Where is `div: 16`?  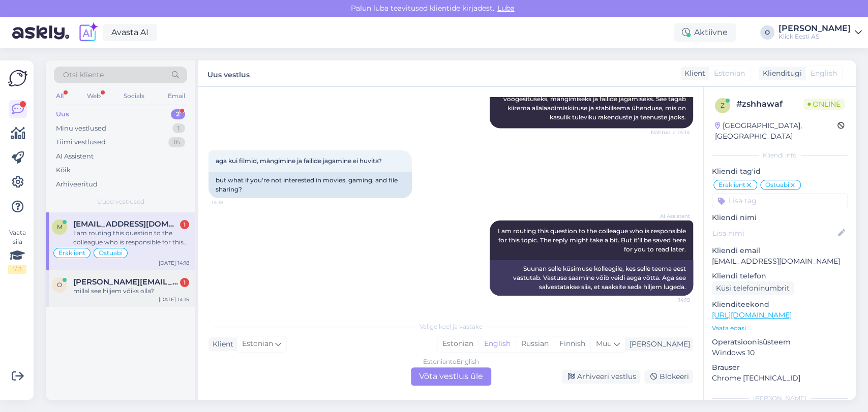 div: 16 is located at coordinates (177, 142).